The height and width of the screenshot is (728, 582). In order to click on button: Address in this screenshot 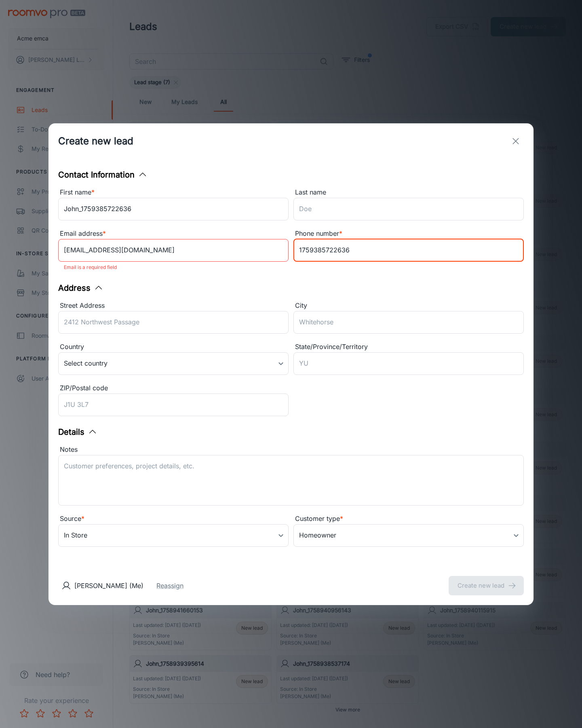, I will do `click(81, 288)`.